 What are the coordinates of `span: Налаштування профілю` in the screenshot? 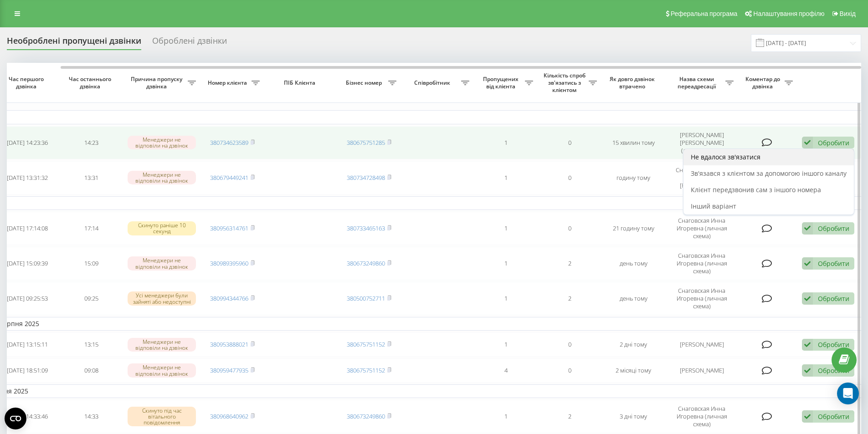 It's located at (789, 14).